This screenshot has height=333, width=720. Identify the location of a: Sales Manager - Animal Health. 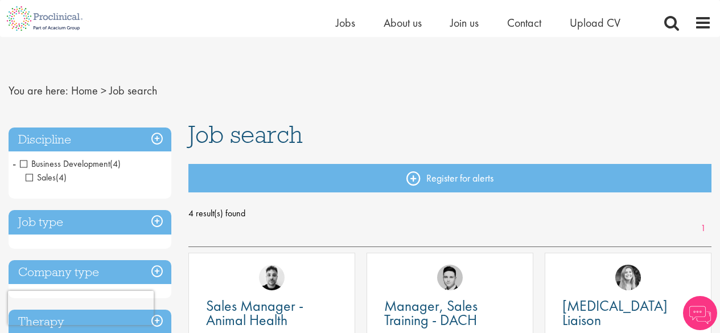
(271, 313).